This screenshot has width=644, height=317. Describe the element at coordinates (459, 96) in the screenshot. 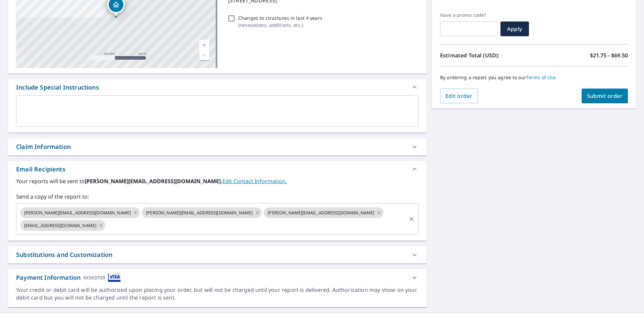

I see `button: Edit order` at that location.